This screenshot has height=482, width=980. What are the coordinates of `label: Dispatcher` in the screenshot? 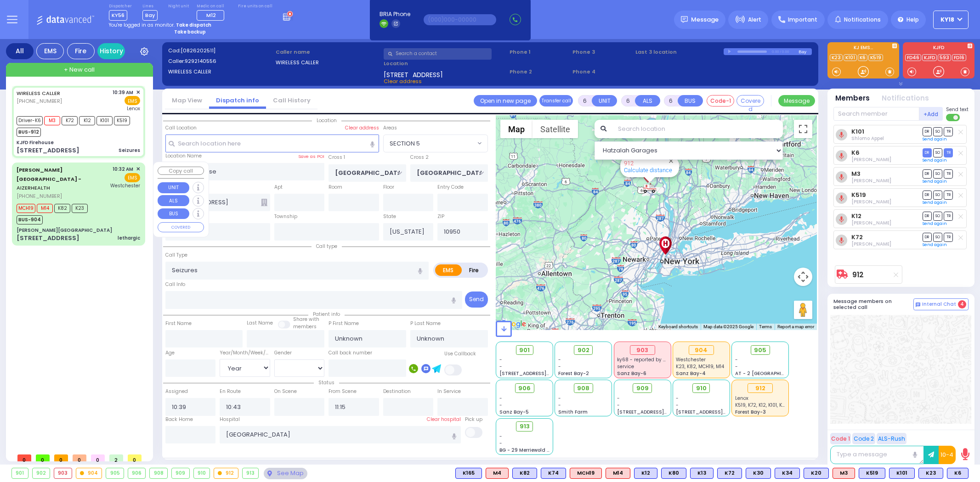 It's located at (120, 6).